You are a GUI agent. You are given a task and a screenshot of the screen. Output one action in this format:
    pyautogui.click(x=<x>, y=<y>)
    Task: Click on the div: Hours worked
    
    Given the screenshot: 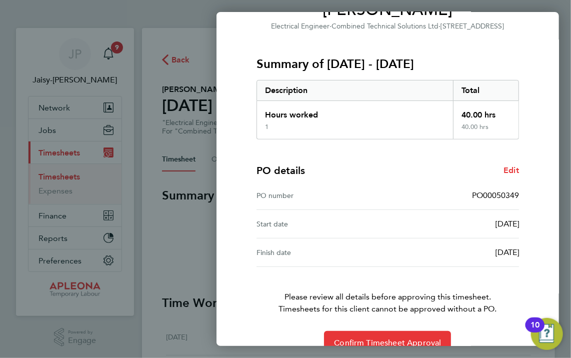 What is the action you would take?
    pyautogui.click(x=355, y=112)
    